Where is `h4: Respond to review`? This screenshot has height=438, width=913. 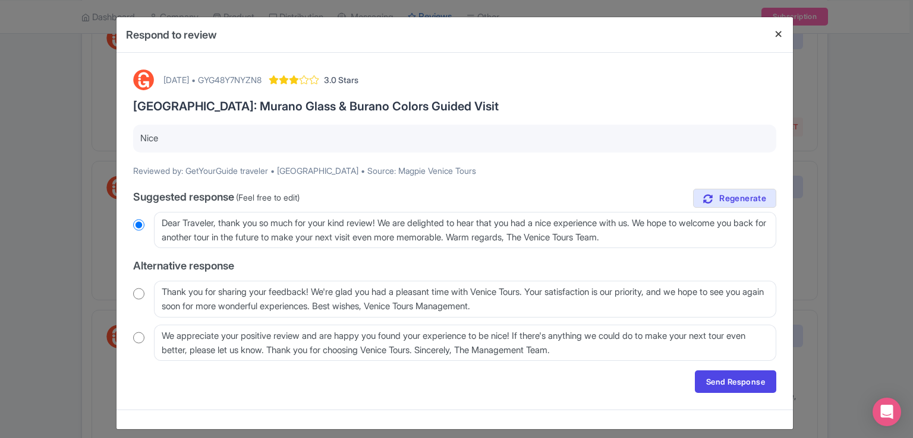 h4: Respond to review is located at coordinates (171, 34).